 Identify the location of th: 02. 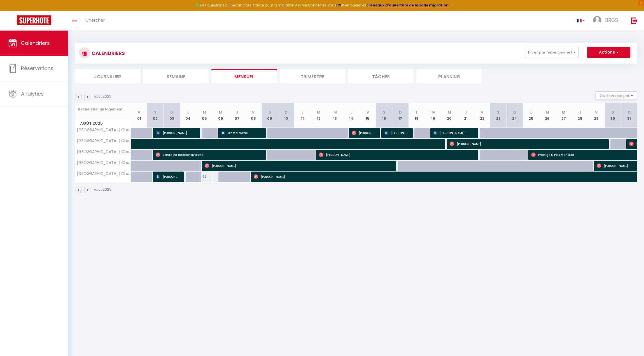
(155, 115).